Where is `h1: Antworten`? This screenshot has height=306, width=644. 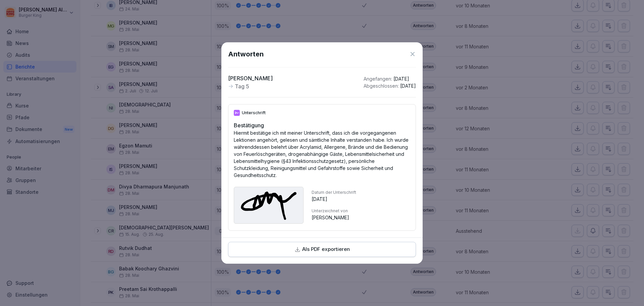 h1: Antworten is located at coordinates (246, 54).